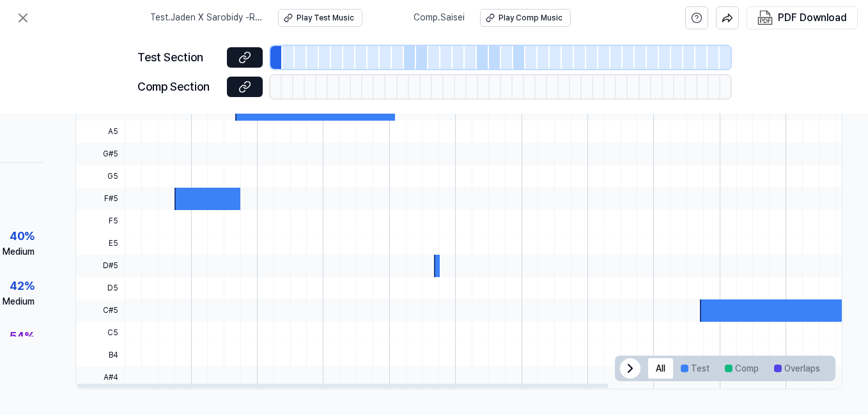 This screenshot has height=415, width=868. I want to click on span: D#5, so click(100, 265).